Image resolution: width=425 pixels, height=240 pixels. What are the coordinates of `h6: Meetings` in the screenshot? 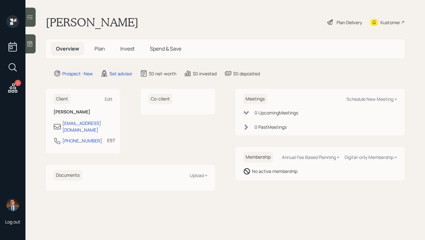 It's located at (255, 99).